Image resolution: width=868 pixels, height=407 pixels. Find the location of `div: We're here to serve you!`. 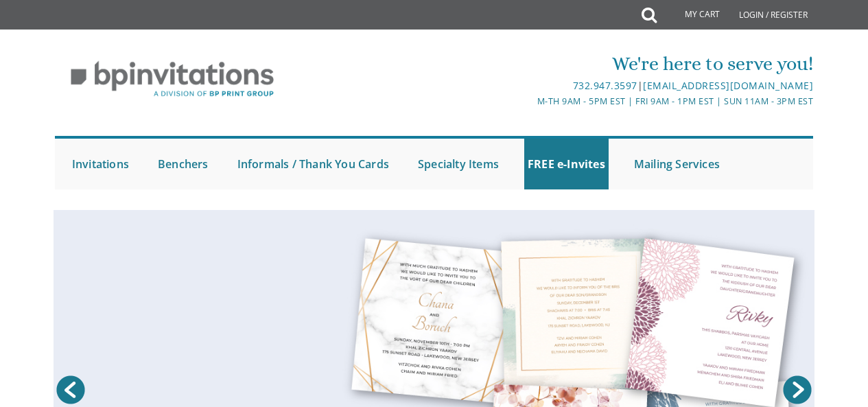

div: We're here to serve you! is located at coordinates (561, 64).